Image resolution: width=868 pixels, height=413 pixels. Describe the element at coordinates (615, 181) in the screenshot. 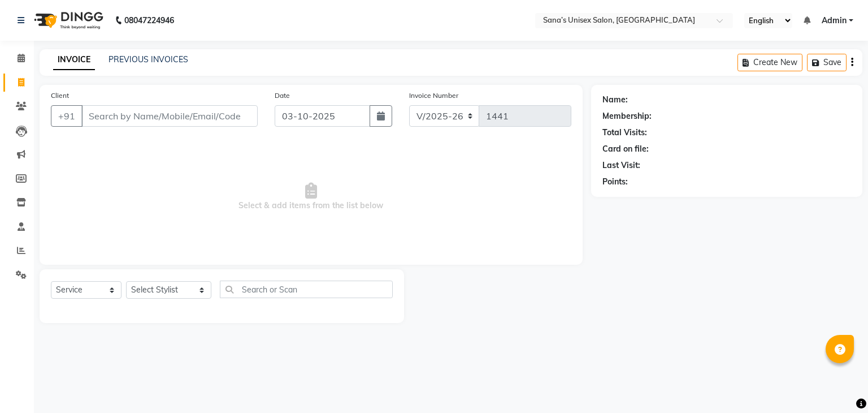

I see `div: Points:` at that location.